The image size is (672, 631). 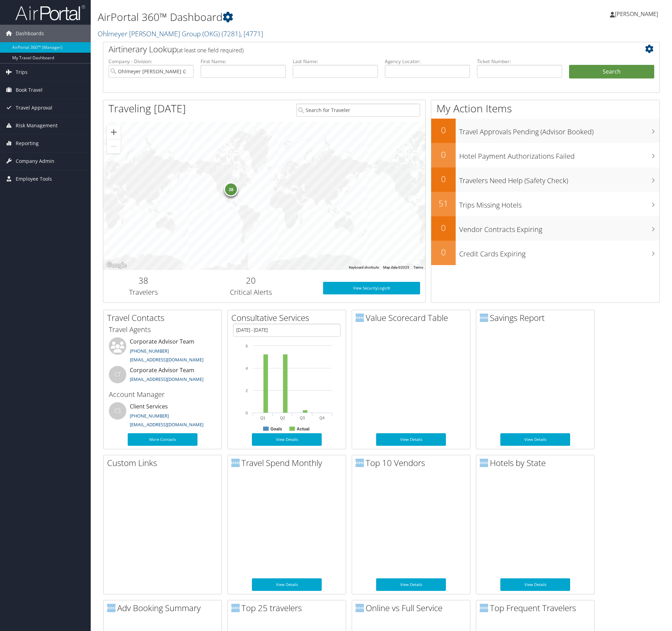 What do you see at coordinates (537, 608) in the screenshot?
I see `h2: Top Frequent Travelers` at bounding box center [537, 608].